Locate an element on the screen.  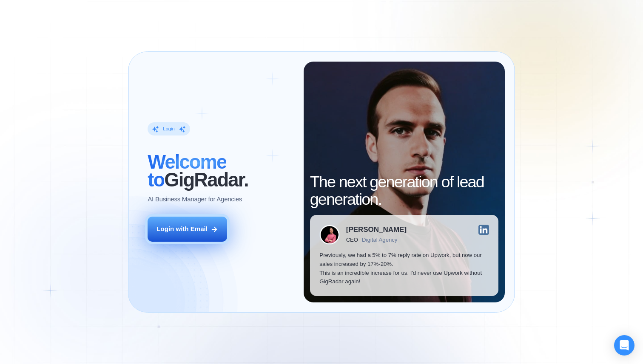
div: Open Intercom Messenger is located at coordinates (624, 345).